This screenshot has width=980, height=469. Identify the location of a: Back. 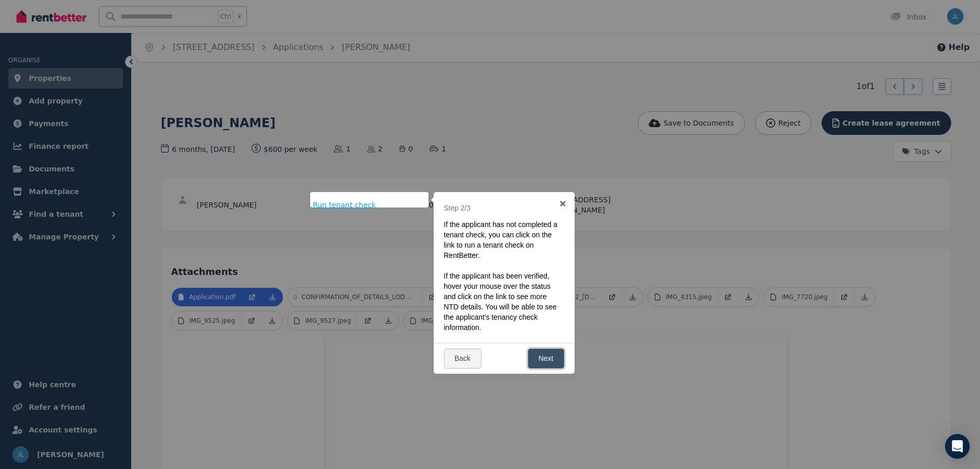
(462, 358).